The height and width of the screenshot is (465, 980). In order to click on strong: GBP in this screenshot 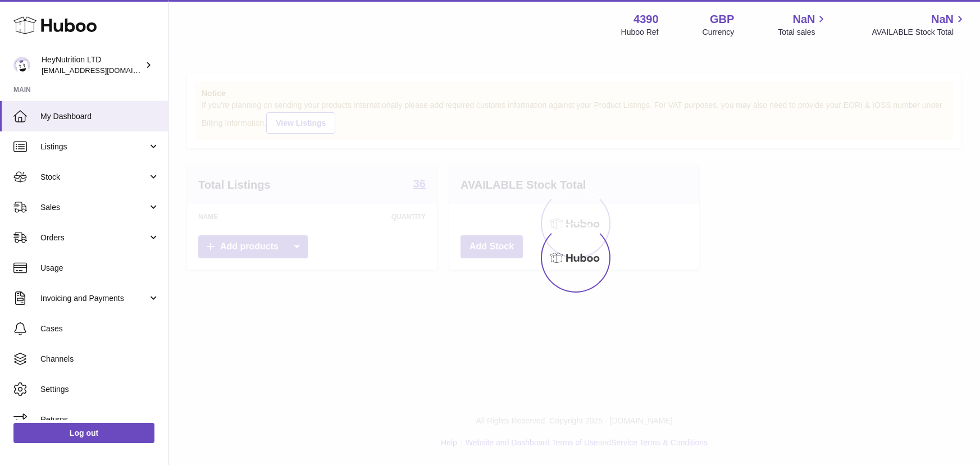, I will do `click(722, 19)`.